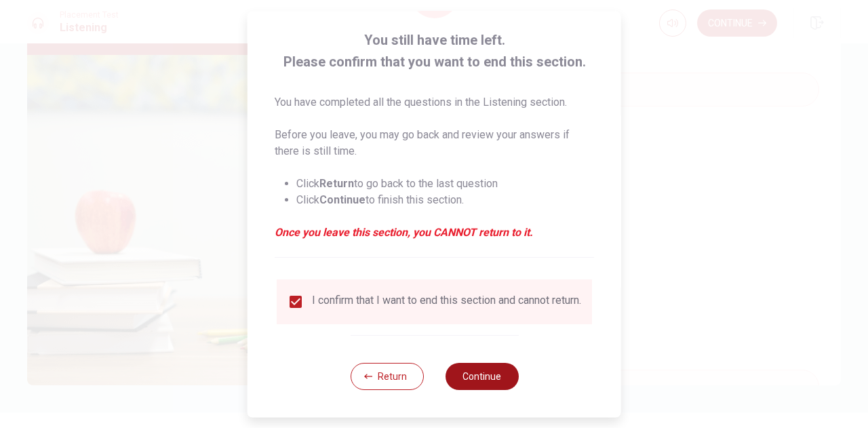  Describe the element at coordinates (481, 376) in the screenshot. I see `button: Continue` at that location.